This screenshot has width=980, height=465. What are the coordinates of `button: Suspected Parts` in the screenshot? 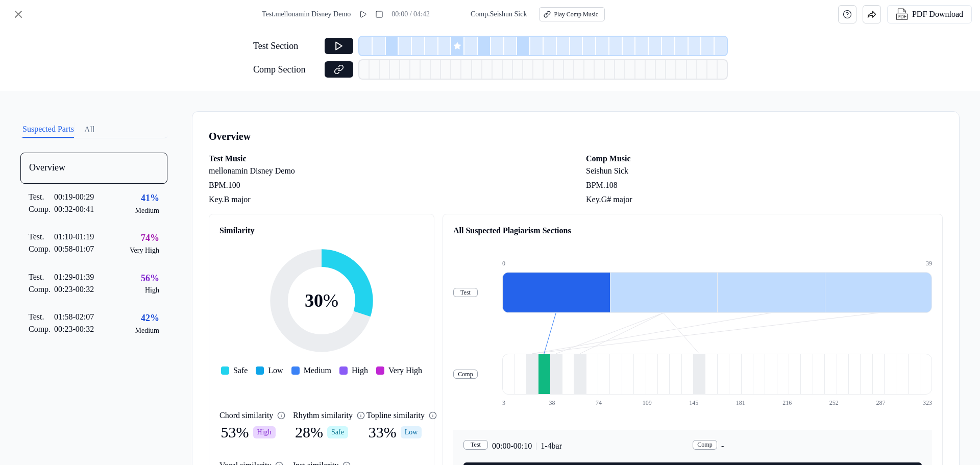 It's located at (54, 130).